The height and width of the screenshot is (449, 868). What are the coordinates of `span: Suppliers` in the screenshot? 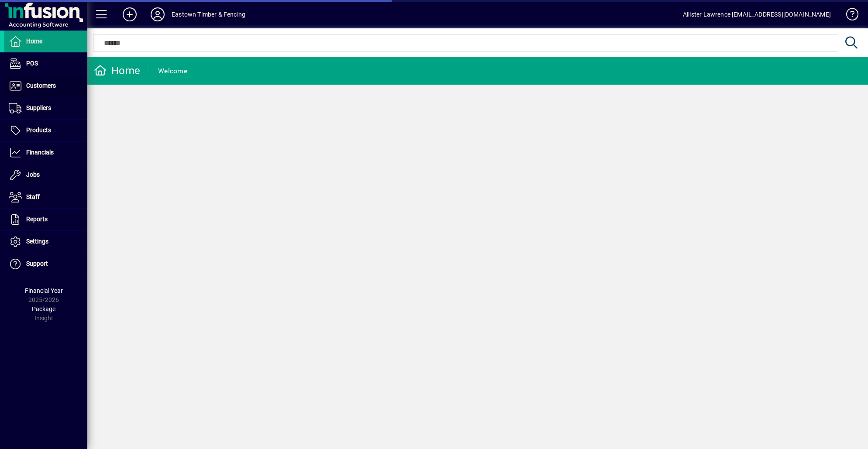 It's located at (39, 108).